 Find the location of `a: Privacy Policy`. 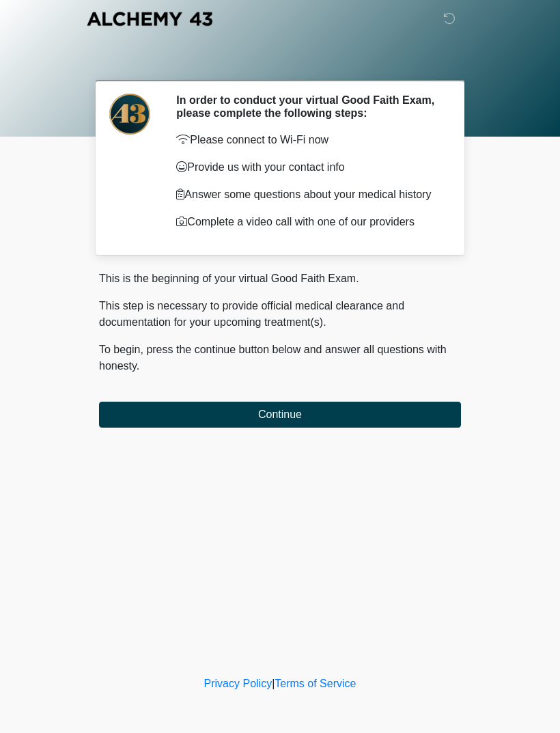

a: Privacy Policy is located at coordinates (238, 683).